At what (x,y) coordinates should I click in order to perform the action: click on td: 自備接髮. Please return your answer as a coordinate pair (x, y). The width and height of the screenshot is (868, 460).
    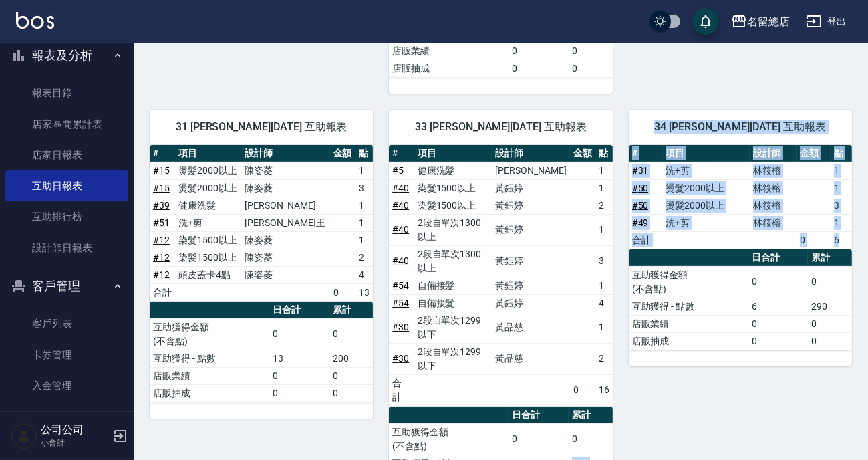
    Looking at the image, I should click on (453, 286).